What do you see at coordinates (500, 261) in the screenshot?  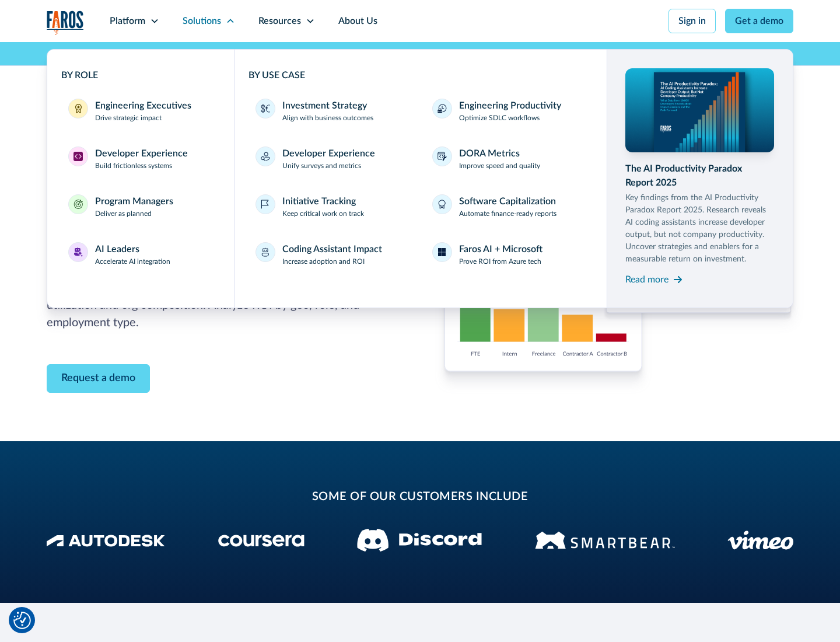 I see `p: Prove ROI from Azure tech` at bounding box center [500, 261].